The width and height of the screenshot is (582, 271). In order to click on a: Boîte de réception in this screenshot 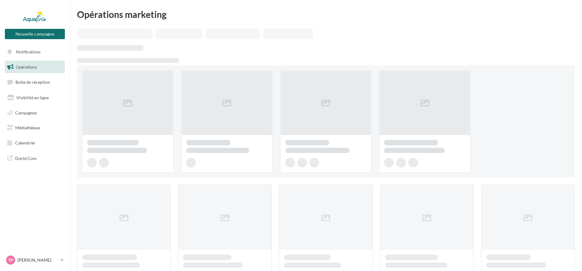, I will do `click(35, 82)`.